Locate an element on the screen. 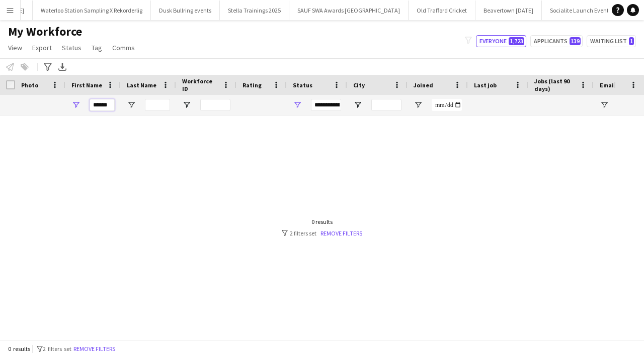  span: Email is located at coordinates (608, 85).